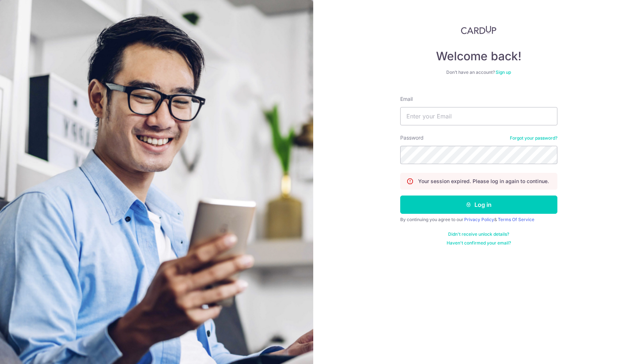 The image size is (644, 364). What do you see at coordinates (479, 72) in the screenshot?
I see `div: Don’t have an account?` at bounding box center [479, 72].